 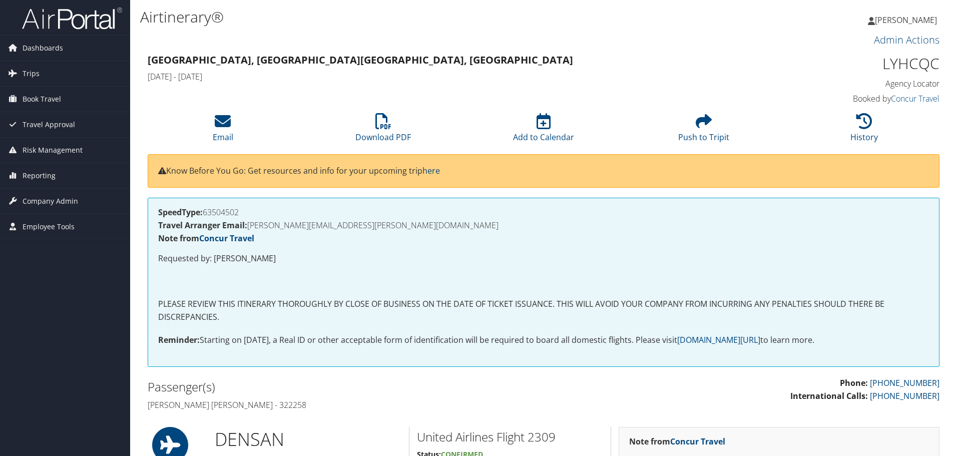 What do you see at coordinates (510, 437) in the screenshot?
I see `h2: United Airlines Flight 2309` at bounding box center [510, 437].